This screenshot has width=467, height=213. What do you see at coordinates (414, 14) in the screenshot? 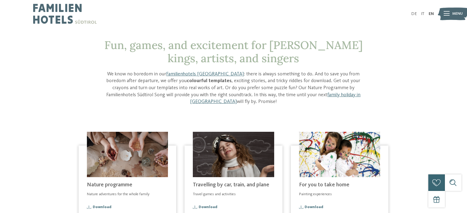
I see `a: DE` at bounding box center [414, 14].